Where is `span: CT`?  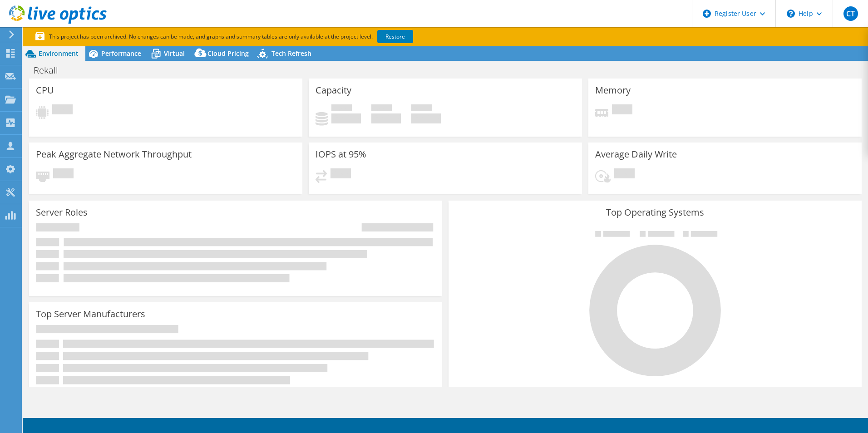 span: CT is located at coordinates (851, 14).